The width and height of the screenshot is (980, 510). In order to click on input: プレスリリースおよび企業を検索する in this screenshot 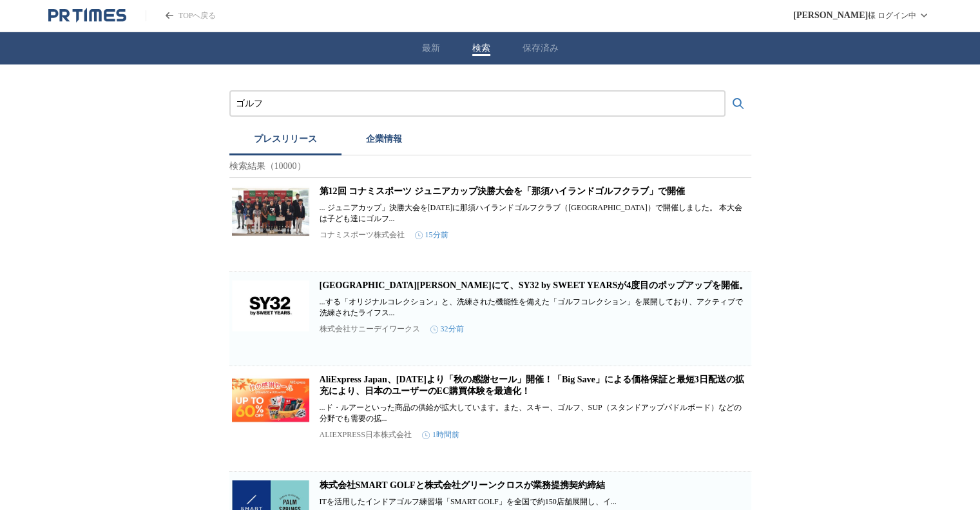, I will do `click(478, 104)`.